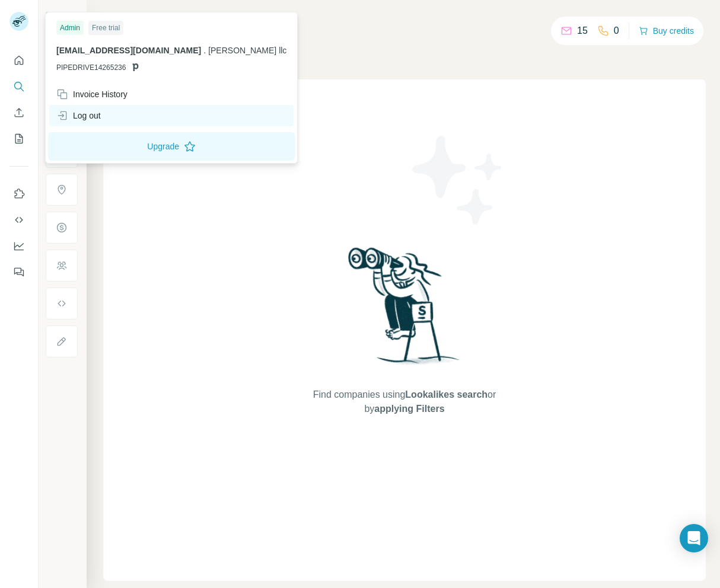 The image size is (720, 588). What do you see at coordinates (19, 139) in the screenshot?
I see `button: My lists` at bounding box center [19, 139].